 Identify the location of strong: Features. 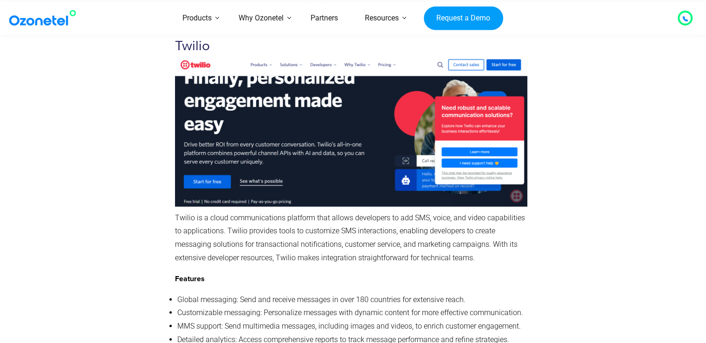
(190, 279).